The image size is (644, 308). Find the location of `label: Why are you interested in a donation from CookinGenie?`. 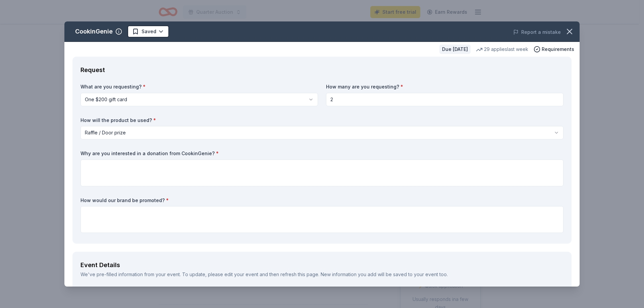

label: Why are you interested in a donation from CookinGenie? is located at coordinates (322, 153).